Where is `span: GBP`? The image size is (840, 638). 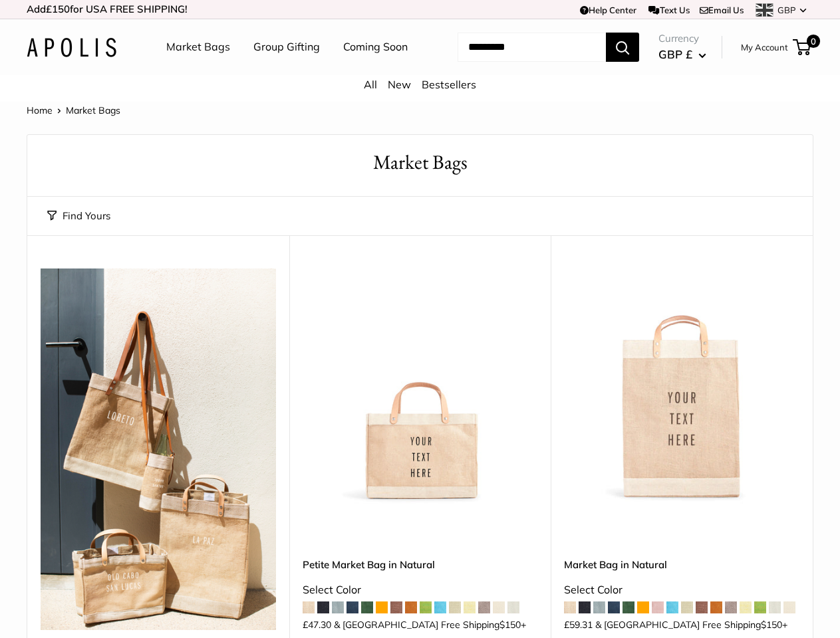 span: GBP is located at coordinates (786, 10).